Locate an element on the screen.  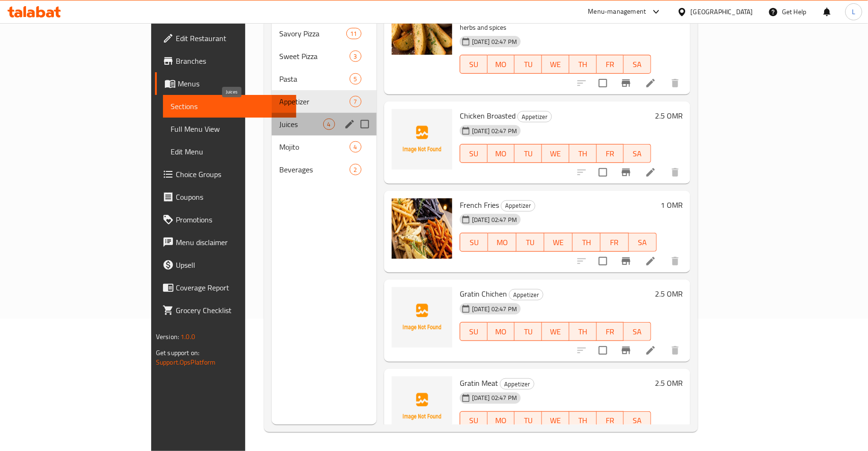
div: Pasta is located at coordinates (314, 79).